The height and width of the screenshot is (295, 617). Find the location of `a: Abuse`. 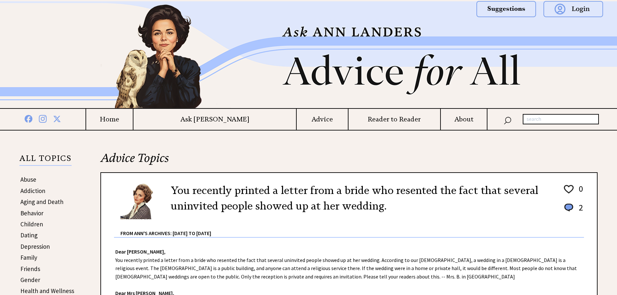

a: Abuse is located at coordinates (28, 179).